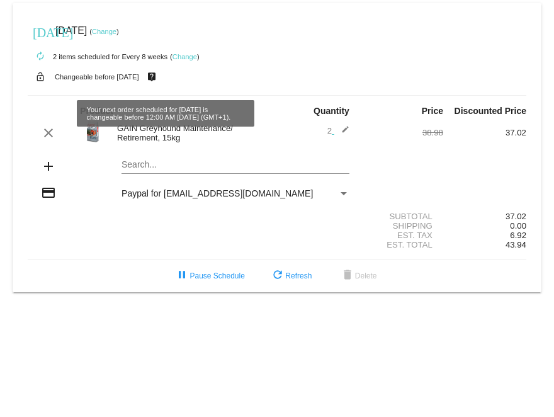 This screenshot has width=554, height=417. I want to click on mat-icon: clear, so click(48, 133).